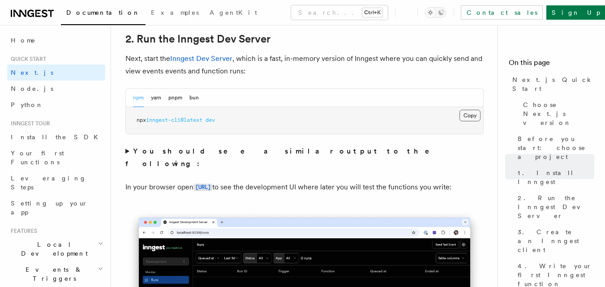 The height and width of the screenshot is (287, 605). Describe the element at coordinates (470, 116) in the screenshot. I see `button: Copy` at that location.